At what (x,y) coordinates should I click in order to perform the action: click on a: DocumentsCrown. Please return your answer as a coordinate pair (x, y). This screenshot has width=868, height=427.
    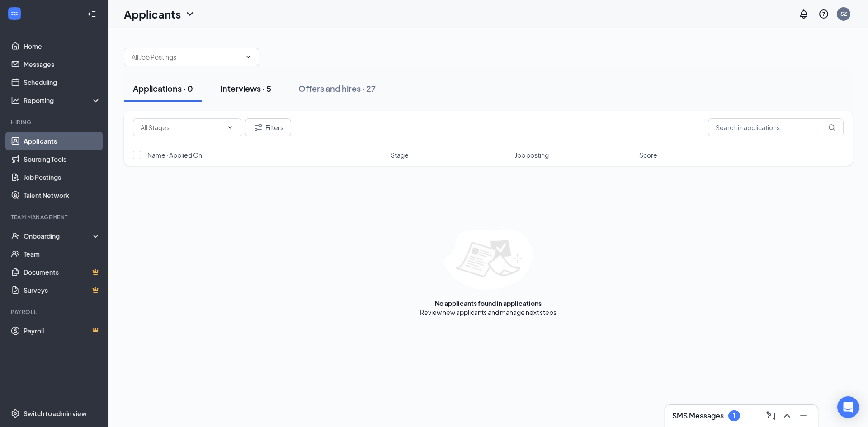
    Looking at the image, I should click on (62, 272).